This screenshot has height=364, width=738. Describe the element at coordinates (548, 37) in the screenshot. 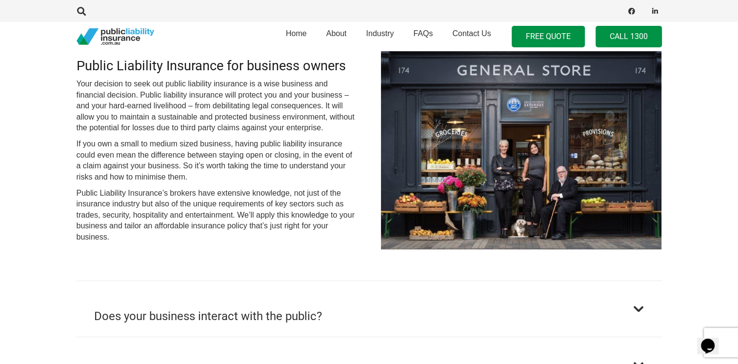

I see `a: FREE QUOTE` at that location.